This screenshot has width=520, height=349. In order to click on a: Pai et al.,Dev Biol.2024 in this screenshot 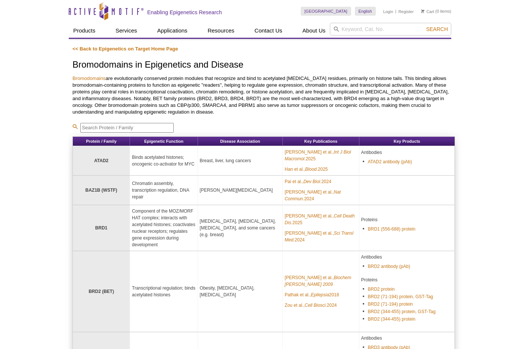, I will do `click(308, 182)`.